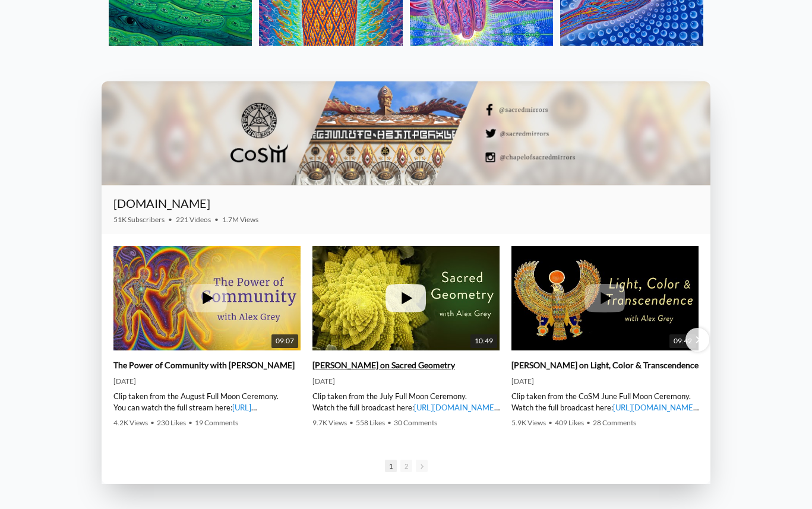  What do you see at coordinates (131, 422) in the screenshot?
I see `span: 4.2K Views` at bounding box center [131, 422].